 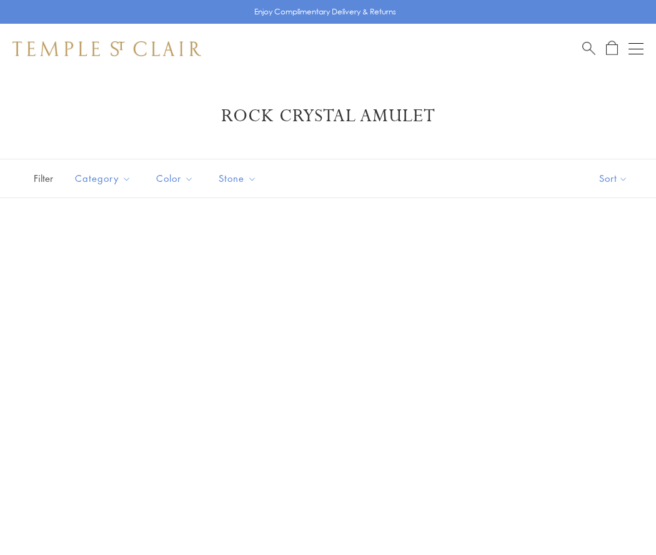 I want to click on button: Open navigation, so click(x=636, y=49).